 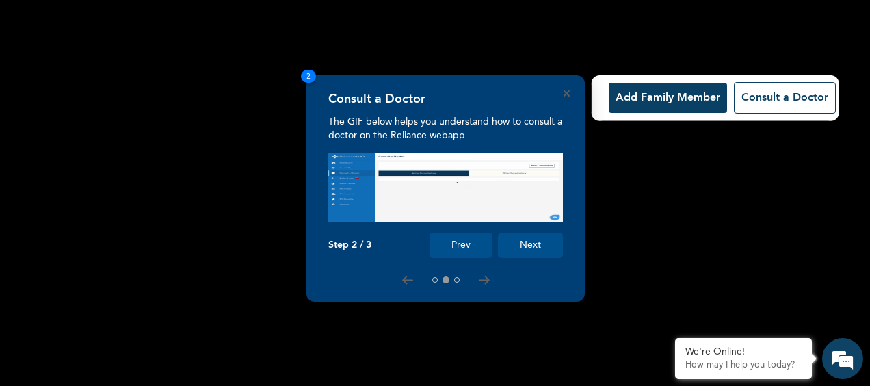 I want to click on span: Conversation, so click(x=70, y=346).